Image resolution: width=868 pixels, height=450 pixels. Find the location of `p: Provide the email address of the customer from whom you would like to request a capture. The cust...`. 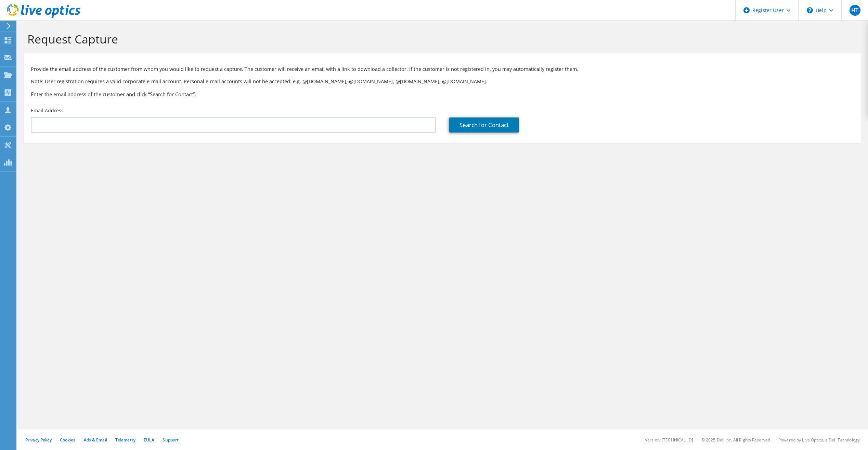

p: Provide the email address of the customer from whom you would like to request a capture. The cust... is located at coordinates (442, 69).